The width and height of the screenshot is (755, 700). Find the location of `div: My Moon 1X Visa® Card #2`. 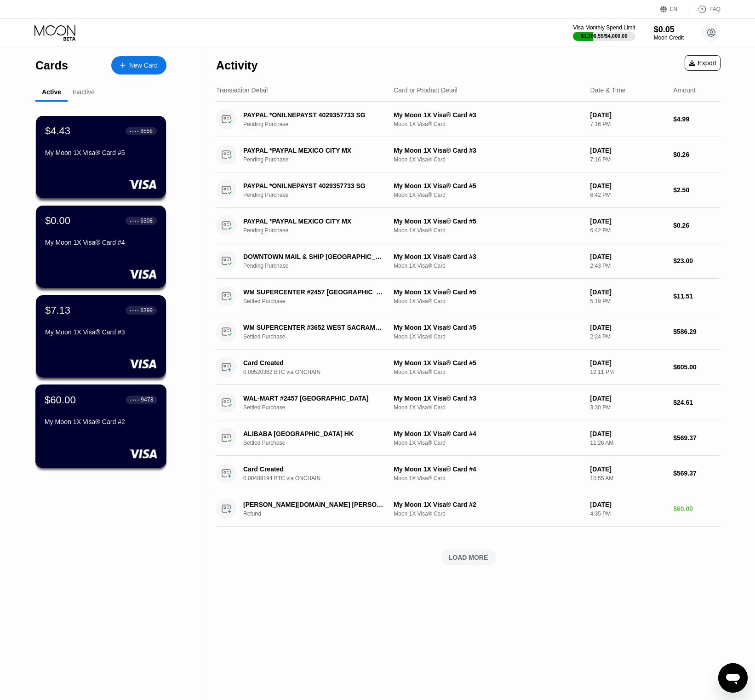

div: My Moon 1X Visa® Card #2 is located at coordinates (488, 505).